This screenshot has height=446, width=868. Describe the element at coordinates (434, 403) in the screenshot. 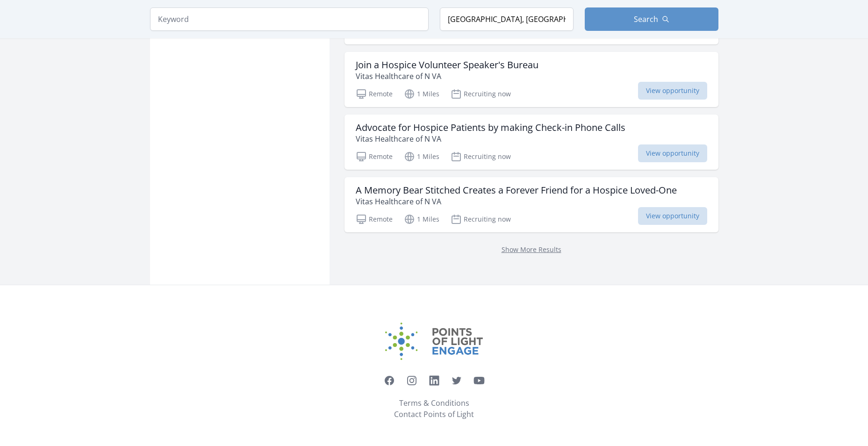

I see `a: Terms & Conditions` at that location.